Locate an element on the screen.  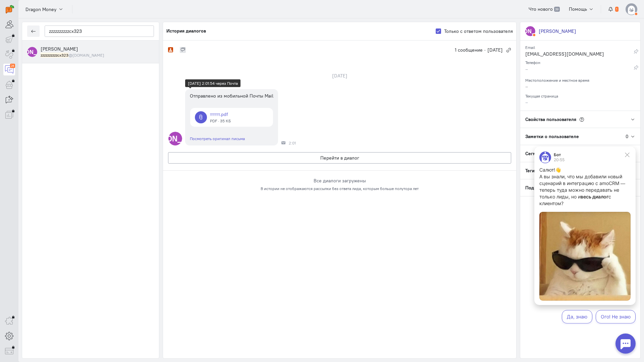
h5: История диалогов is located at coordinates (186, 31).